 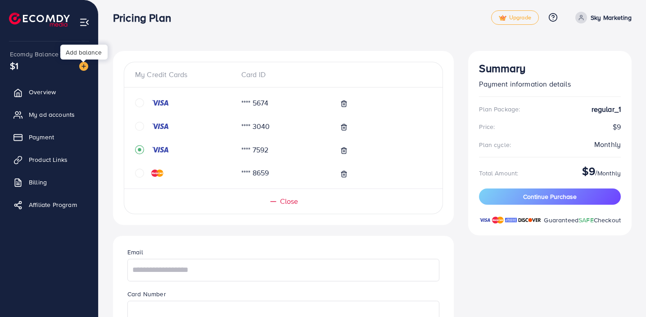 What do you see at coordinates (499, 173) in the screenshot?
I see `div: Total Amount:` at bounding box center [499, 173].